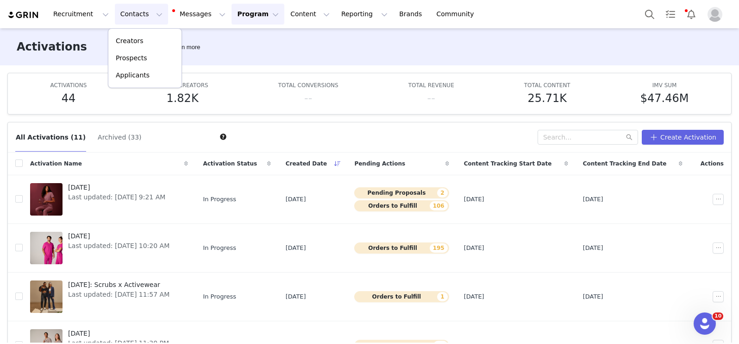 Image resolution: width=739 pixels, height=344 pixels. Describe the element at coordinates (508, 163) in the screenshot. I see `span: Content Tracking Start Date` at that location.